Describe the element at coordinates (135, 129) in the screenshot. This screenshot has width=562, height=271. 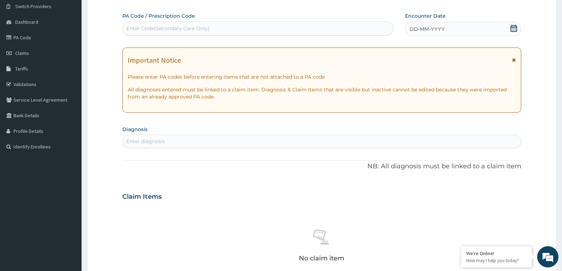
I see `label: Diagnosis` at that location.